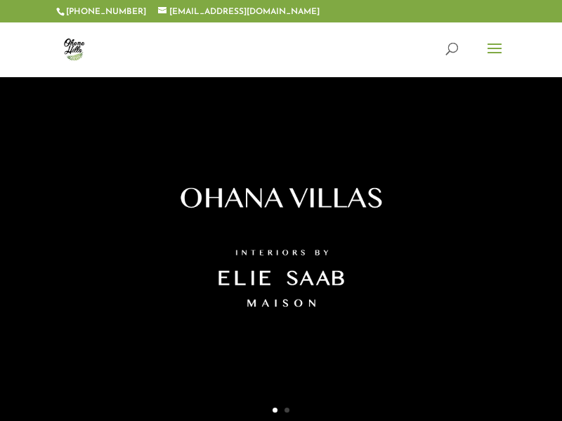 Image resolution: width=562 pixels, height=421 pixels. What do you see at coordinates (286, 410) in the screenshot?
I see `a: 2` at bounding box center [286, 410].